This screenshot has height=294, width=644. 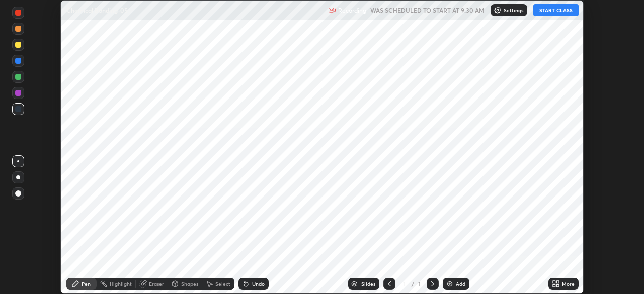 What do you see at coordinates (86, 284) in the screenshot?
I see `div: Pen` at bounding box center [86, 284].